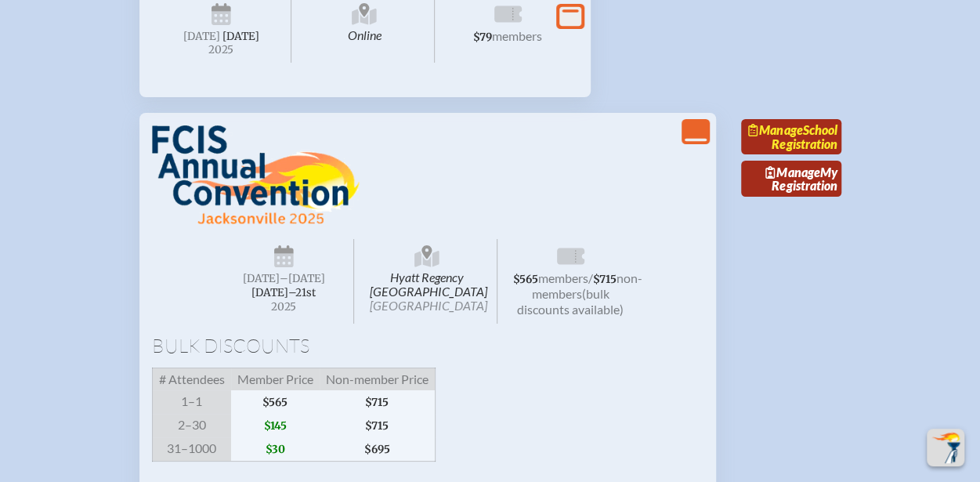  What do you see at coordinates (275, 449) in the screenshot?
I see `span: $30` at bounding box center [275, 449].